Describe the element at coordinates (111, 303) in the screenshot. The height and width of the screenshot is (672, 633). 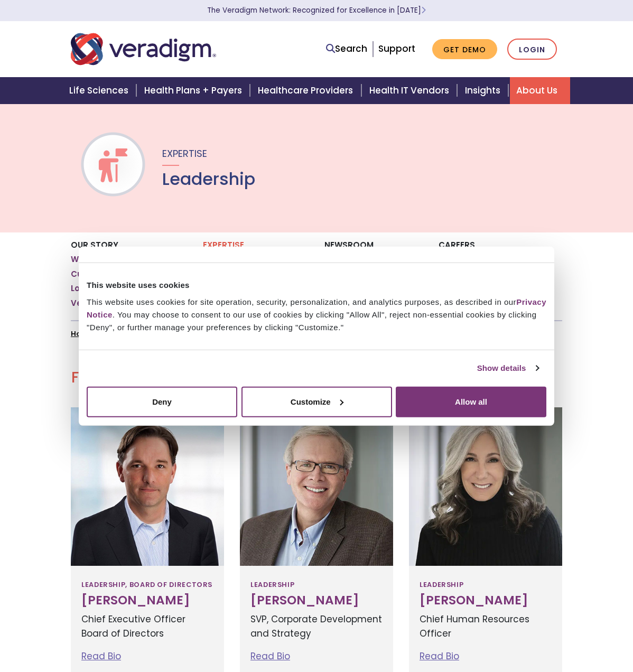
I see `a: Veradigm Network` at that location.